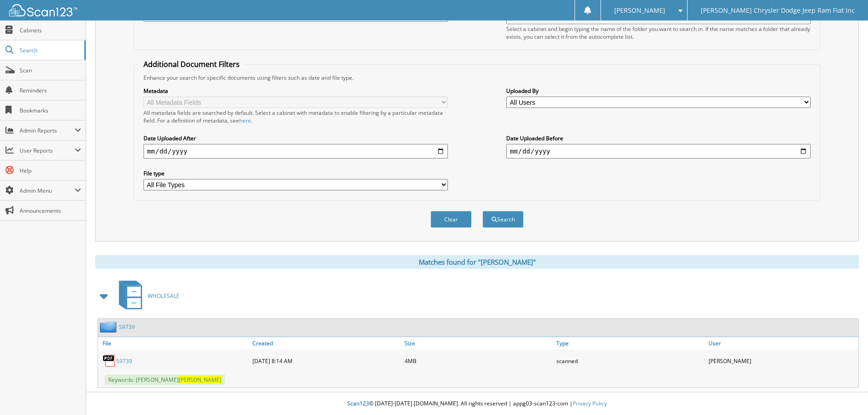 This screenshot has width=868, height=415. What do you see at coordinates (50, 211) in the screenshot?
I see `span: Announcements` at bounding box center [50, 211].